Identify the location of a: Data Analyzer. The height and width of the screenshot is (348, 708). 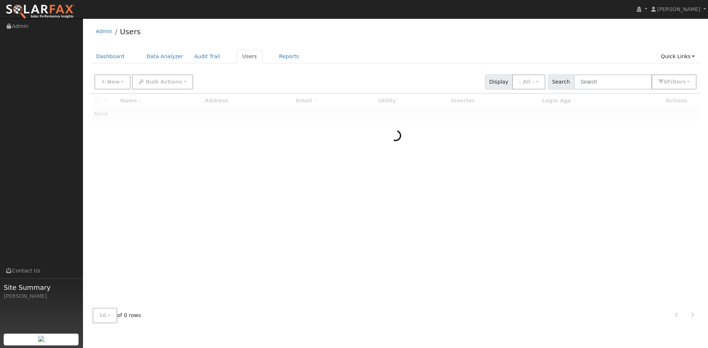
(165, 56).